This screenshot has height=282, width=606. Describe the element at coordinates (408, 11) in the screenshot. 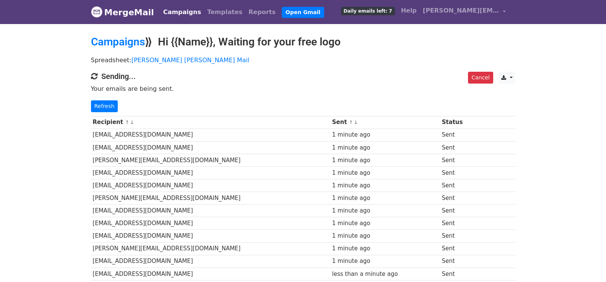

I see `a: Help` at that location.